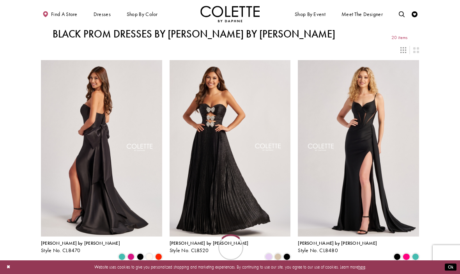 This screenshot has height=274, width=460. Describe the element at coordinates (230, 148) in the screenshot. I see `a: Visit Colette by Daphne Style No. CL8520 Page` at that location.